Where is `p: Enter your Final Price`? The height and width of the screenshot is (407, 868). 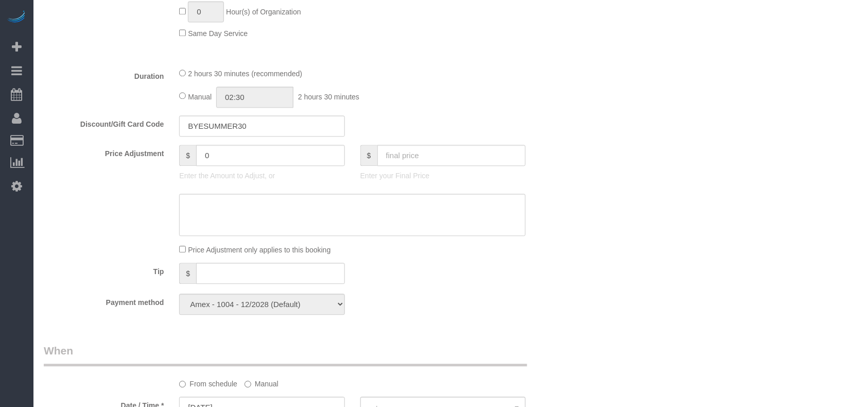
p: Enter your Final Price is located at coordinates (442, 176).